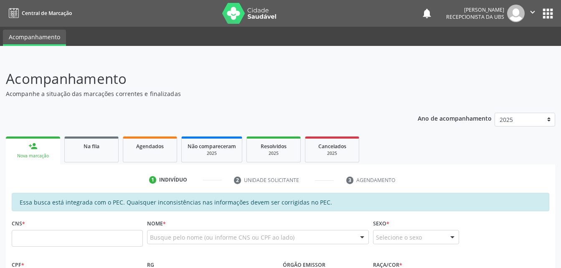 The image size is (561, 268). I want to click on span: Na fila, so click(92, 146).